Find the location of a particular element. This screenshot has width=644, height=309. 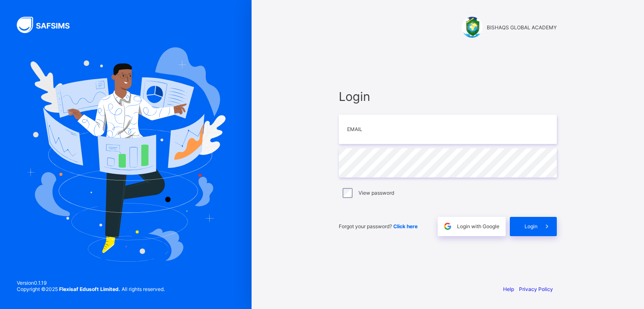

span: Login with Google is located at coordinates (478, 227).